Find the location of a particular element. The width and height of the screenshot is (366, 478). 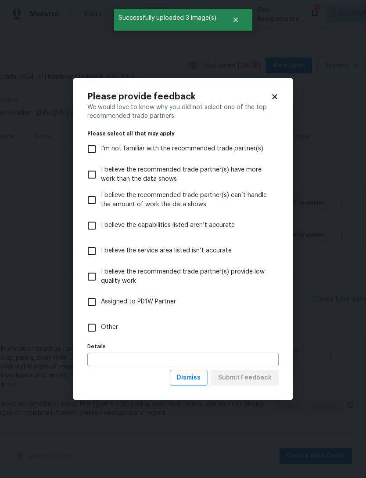

span: Dismiss is located at coordinates (189, 377).